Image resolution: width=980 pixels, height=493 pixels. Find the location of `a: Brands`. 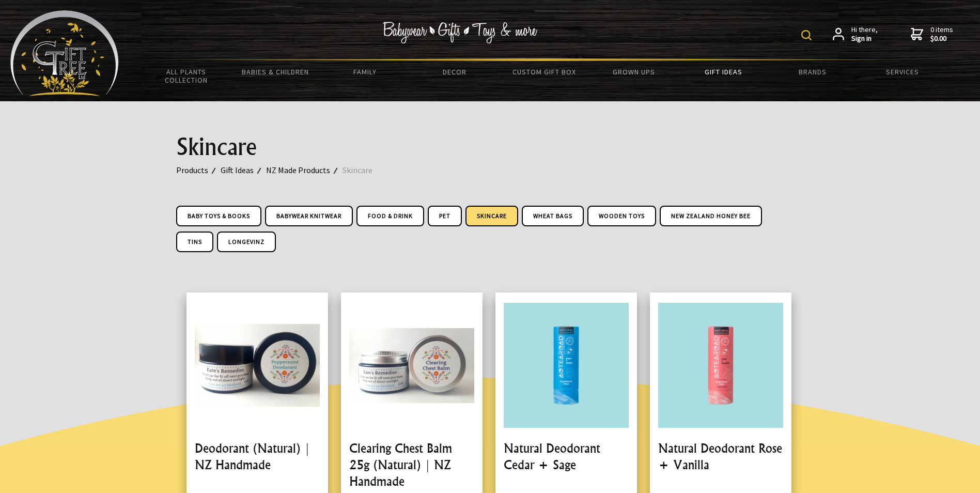

a: Brands is located at coordinates (813, 72).